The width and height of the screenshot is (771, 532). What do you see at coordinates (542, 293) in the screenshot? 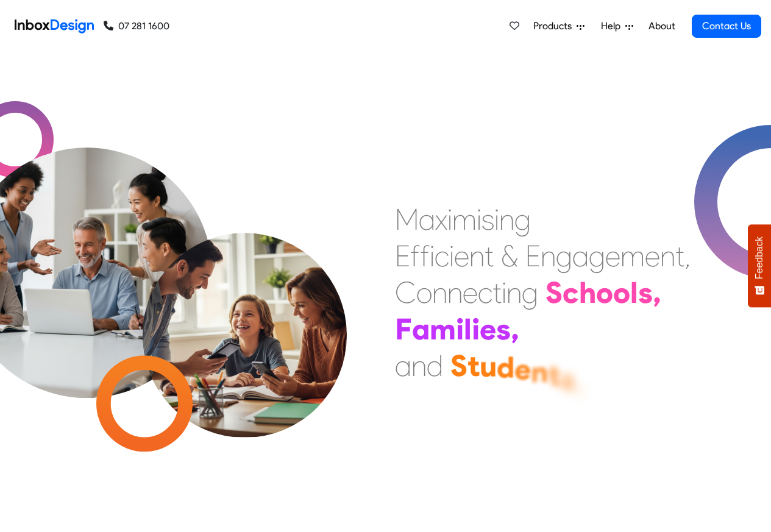
I see `div: Maximising Efficient & Engagement, Connecting Schools, Families, and Students.` at bounding box center [542, 293].